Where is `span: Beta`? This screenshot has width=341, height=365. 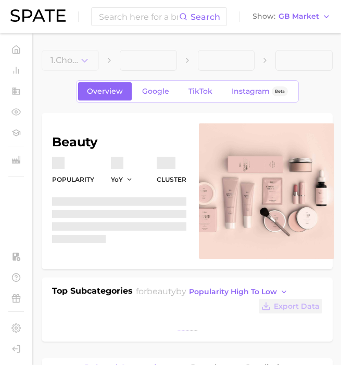 span: Beta is located at coordinates (279, 91).